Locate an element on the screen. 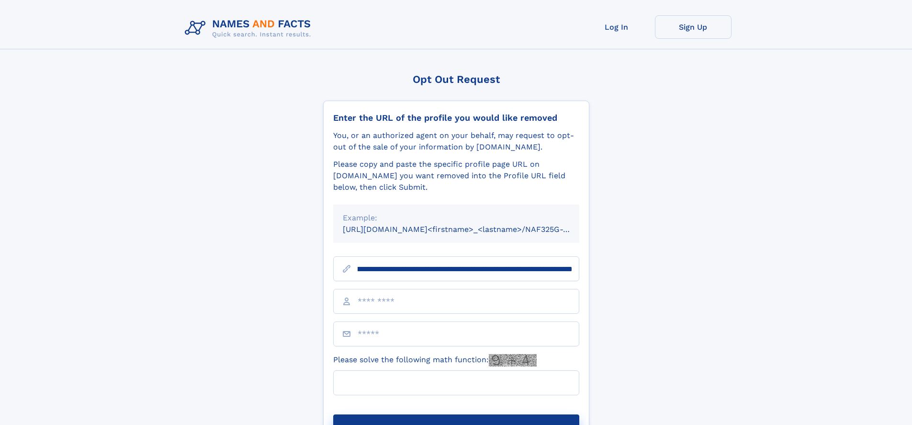 The width and height of the screenshot is (912, 425). label: Please solve the following math function: is located at coordinates (435, 360).